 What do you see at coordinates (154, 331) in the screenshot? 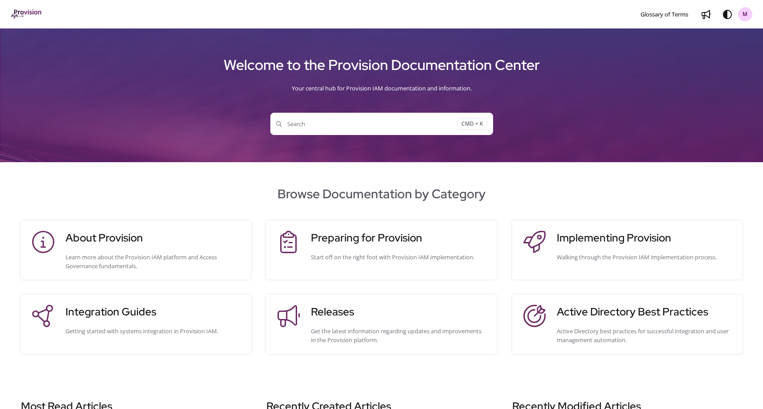
I see `div: Getting started with systems integration in Provision IAM.` at bounding box center [154, 331].